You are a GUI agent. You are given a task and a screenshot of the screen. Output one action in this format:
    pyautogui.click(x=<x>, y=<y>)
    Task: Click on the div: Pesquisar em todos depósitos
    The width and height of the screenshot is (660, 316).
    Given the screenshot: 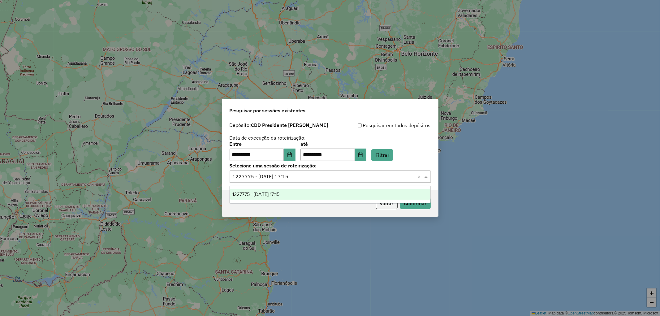 What is the action you would take?
    pyautogui.click(x=380, y=125)
    